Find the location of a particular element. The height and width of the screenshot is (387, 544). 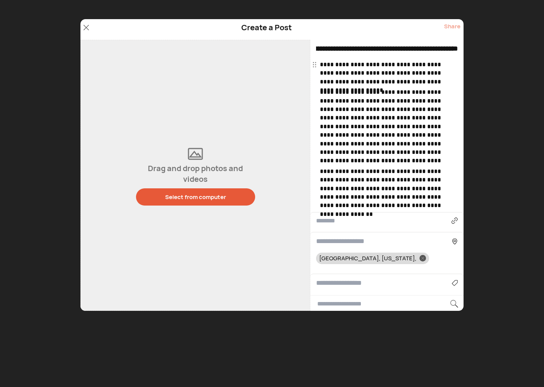

div: Select from computer is located at coordinates (195, 197).